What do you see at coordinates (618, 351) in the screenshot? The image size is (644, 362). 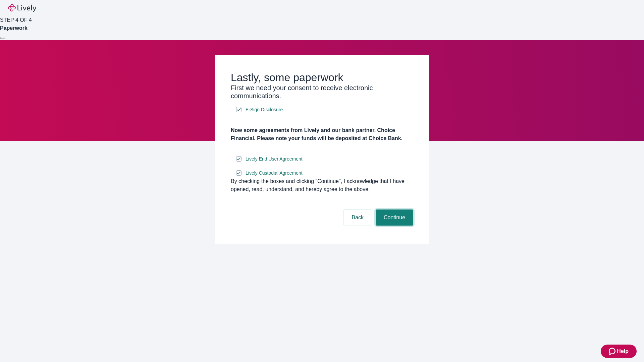 I see `button: Zendesk support iconHelp` at bounding box center [618, 351].